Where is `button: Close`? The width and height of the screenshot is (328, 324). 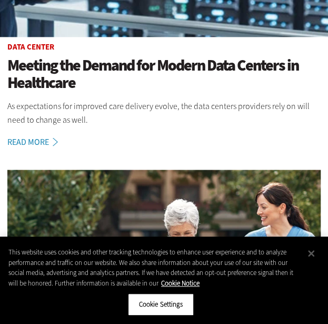
button: Close is located at coordinates (312, 254).